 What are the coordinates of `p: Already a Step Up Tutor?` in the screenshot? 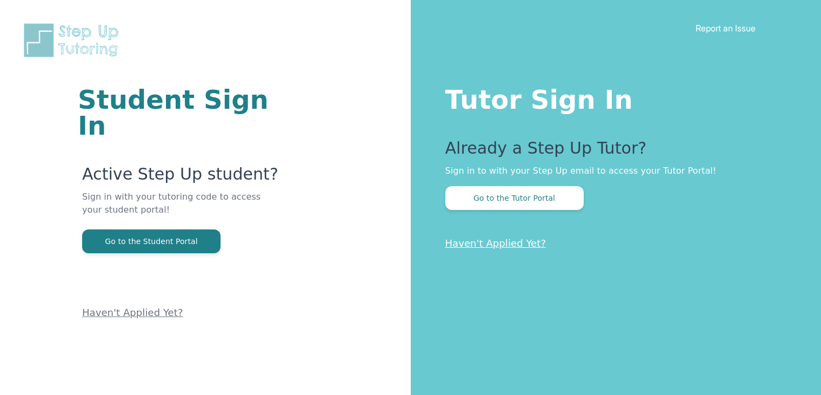 It's located at (612, 151).